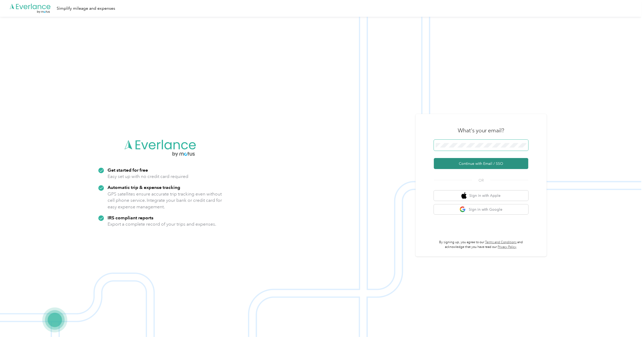  What do you see at coordinates (463, 209) in the screenshot?
I see `img: google logo` at bounding box center [463, 209].